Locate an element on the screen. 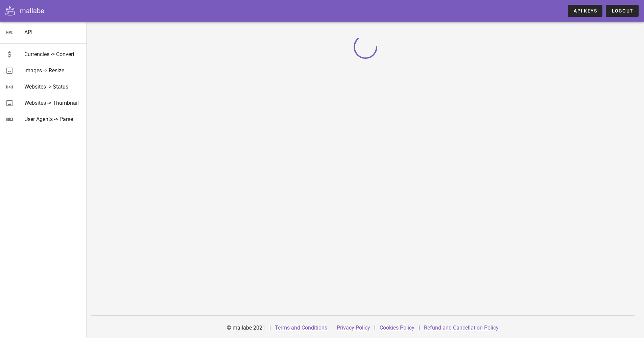 The image size is (644, 338). div: Websites -> Thumbnail is located at coordinates (53, 103).